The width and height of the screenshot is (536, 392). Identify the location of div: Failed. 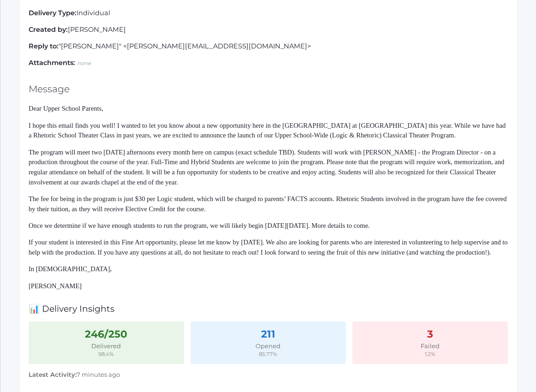
(430, 346).